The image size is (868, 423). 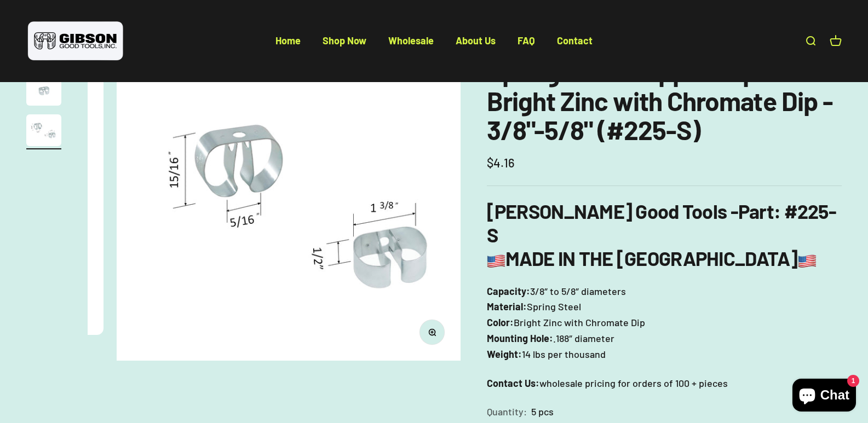 I want to click on strong: Mounting Hole:, so click(x=520, y=338).